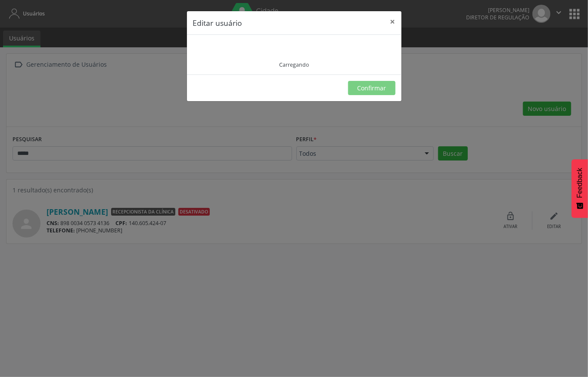 The height and width of the screenshot is (377, 588). I want to click on span: Confirmar, so click(371, 88).